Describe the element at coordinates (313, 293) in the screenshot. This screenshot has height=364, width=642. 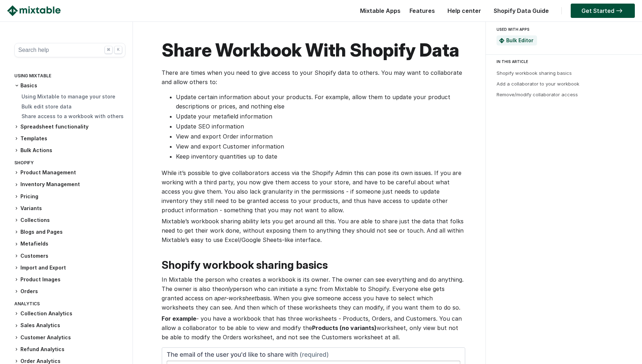
I see `p: In Mixtable the person who creates a workbook is its owner. The owner can see everything and do a...` at that location.